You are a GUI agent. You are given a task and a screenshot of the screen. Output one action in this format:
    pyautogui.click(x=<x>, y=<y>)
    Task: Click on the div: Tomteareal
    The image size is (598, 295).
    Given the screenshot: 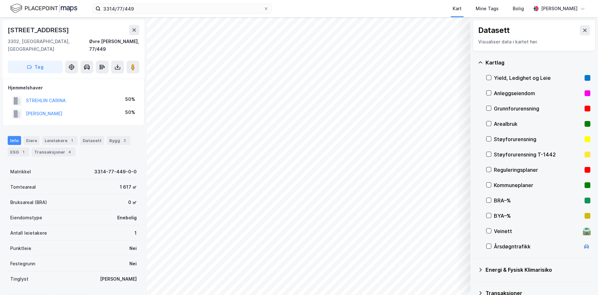 What is the action you would take?
    pyautogui.click(x=23, y=187)
    